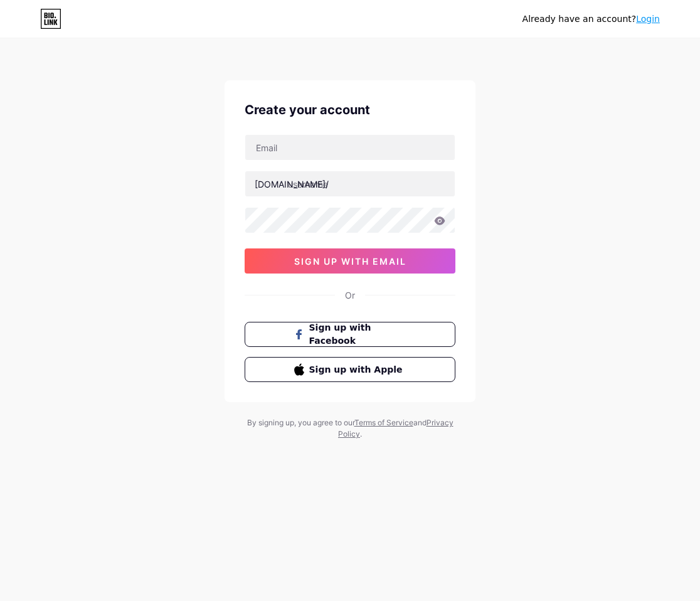 Image resolution: width=700 pixels, height=601 pixels. What do you see at coordinates (350, 428) in the screenshot?
I see `div: By signing up, you agree to our and .` at bounding box center [350, 428].